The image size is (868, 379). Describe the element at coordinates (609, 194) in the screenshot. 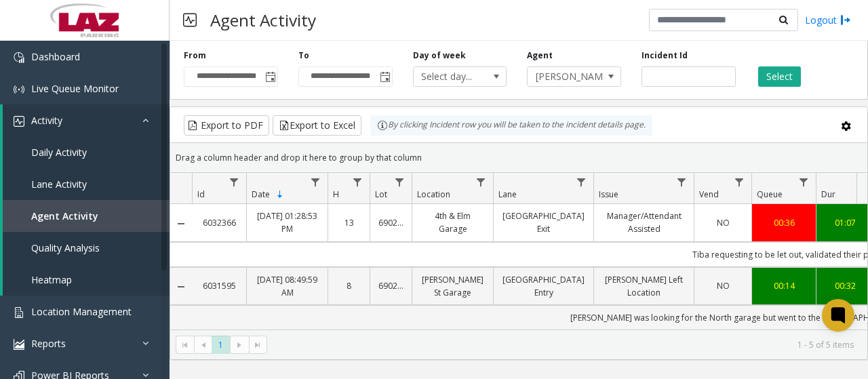

I see `span: Issue` at that location.